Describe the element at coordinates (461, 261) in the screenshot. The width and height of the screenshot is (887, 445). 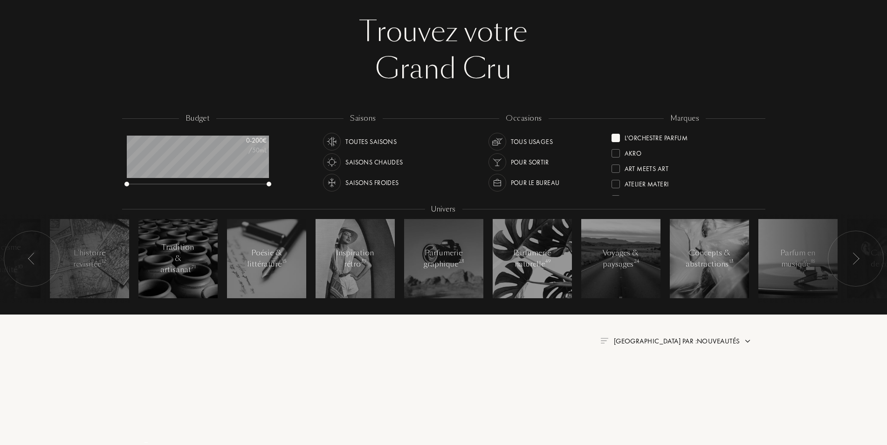
I see `span: 23` at that location.